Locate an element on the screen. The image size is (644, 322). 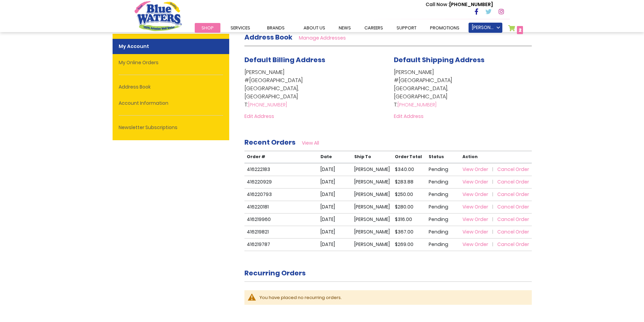
a: about us is located at coordinates (314, 27).